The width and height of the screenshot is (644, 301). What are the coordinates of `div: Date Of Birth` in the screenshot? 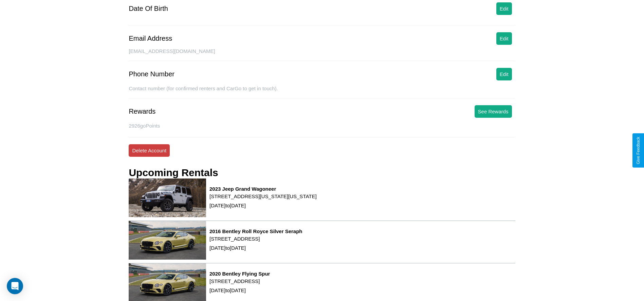 It's located at (149, 8).